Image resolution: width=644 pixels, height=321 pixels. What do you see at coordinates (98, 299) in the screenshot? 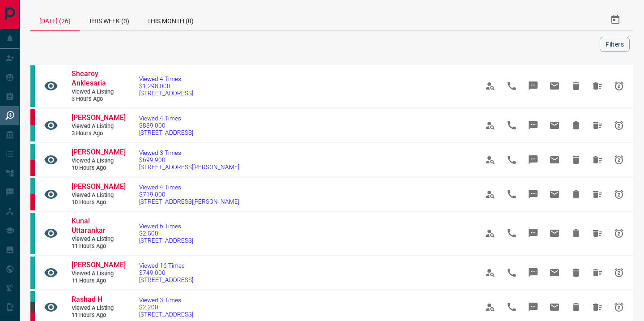
I see `a: Rashad H` at bounding box center [98, 299].